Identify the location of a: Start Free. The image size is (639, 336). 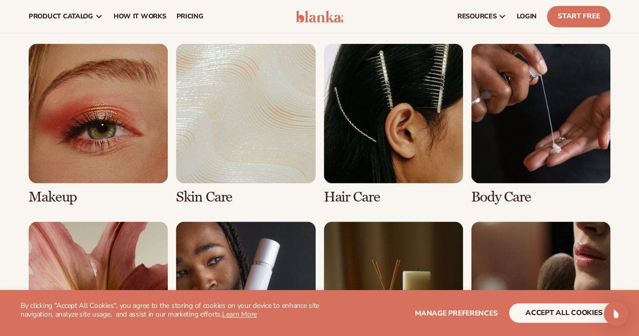
(579, 16).